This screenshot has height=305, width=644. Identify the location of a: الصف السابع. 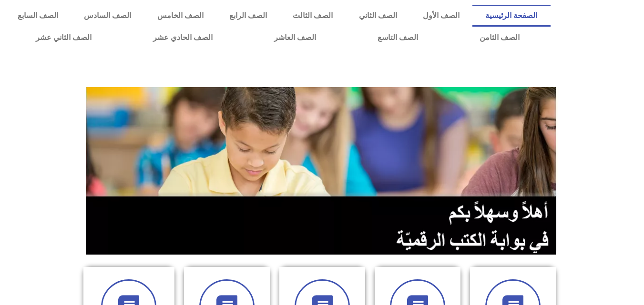
(38, 16).